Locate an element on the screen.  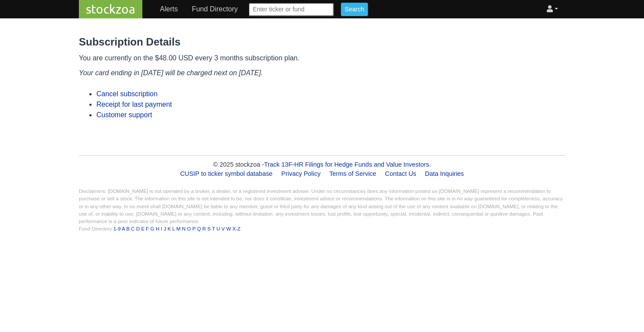
a: R is located at coordinates (204, 229).